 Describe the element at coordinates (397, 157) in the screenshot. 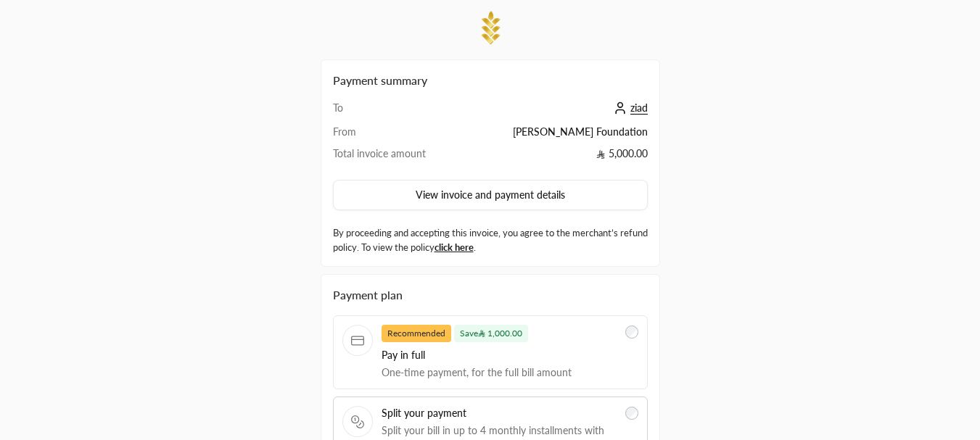

I see `td: Total invoice amount` at that location.